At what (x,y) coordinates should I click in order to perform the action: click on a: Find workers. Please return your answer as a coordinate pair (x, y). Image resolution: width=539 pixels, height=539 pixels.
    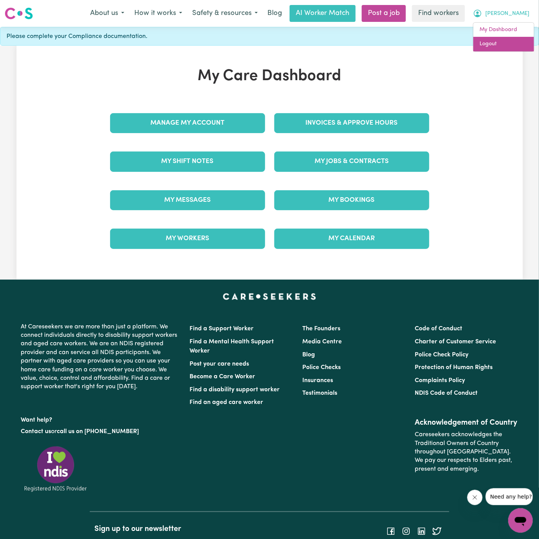
    Looking at the image, I should click on (439, 13).